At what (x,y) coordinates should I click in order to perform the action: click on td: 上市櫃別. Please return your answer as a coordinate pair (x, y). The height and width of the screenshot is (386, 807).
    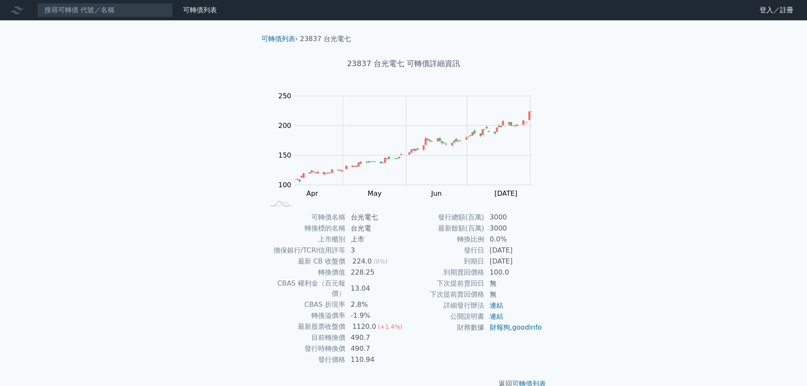
    Looking at the image, I should click on (305, 239).